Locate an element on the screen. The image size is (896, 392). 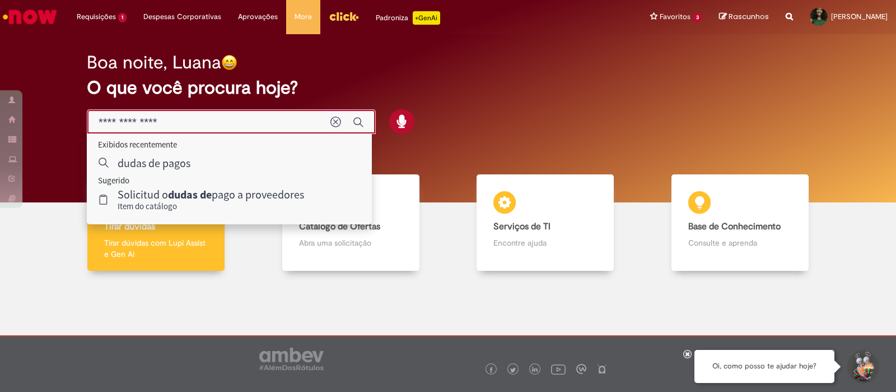
span: Despesas Corporativas is located at coordinates (182, 17).